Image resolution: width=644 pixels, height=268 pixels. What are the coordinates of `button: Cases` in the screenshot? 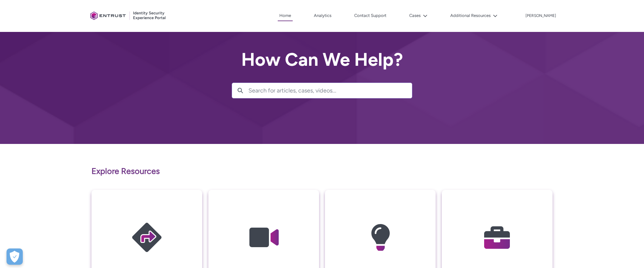 It's located at (418, 15).